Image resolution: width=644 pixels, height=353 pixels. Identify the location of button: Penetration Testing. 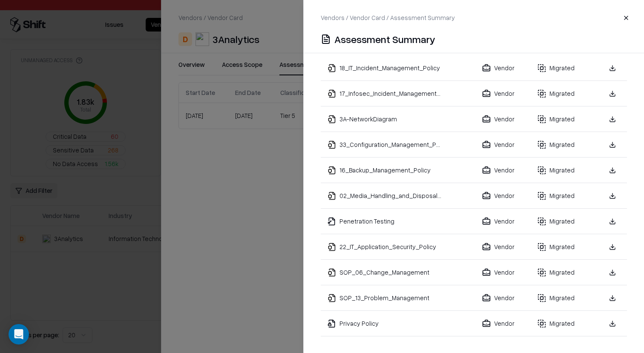
(366, 221).